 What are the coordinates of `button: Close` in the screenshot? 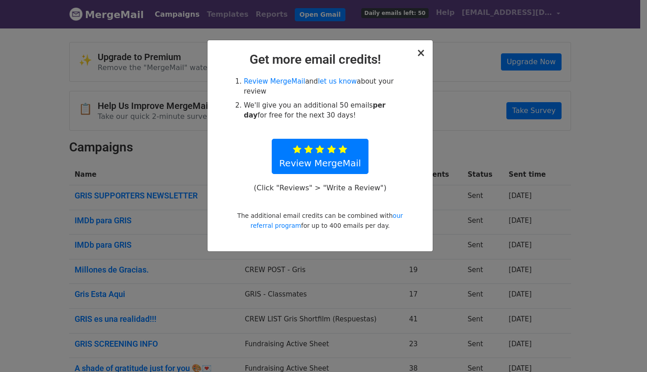 It's located at (421, 53).